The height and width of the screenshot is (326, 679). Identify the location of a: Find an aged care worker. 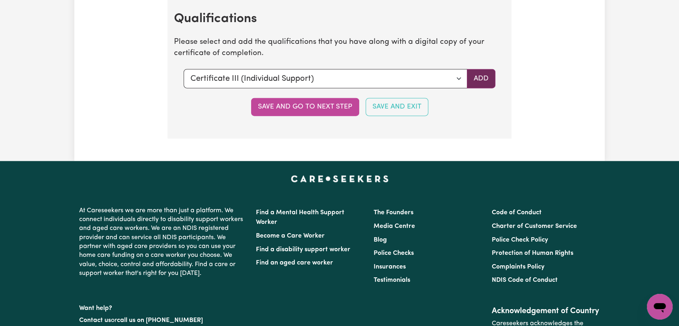
(295, 263).